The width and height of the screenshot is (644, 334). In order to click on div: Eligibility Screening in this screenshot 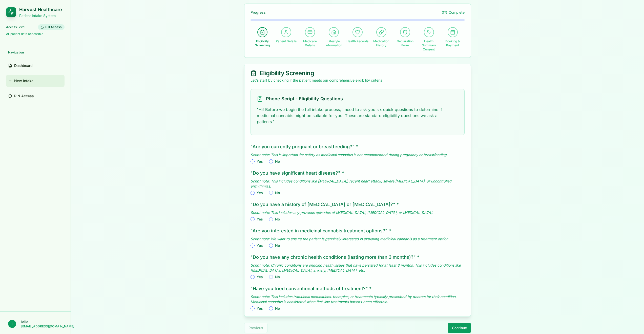, I will do `click(358, 73)`.